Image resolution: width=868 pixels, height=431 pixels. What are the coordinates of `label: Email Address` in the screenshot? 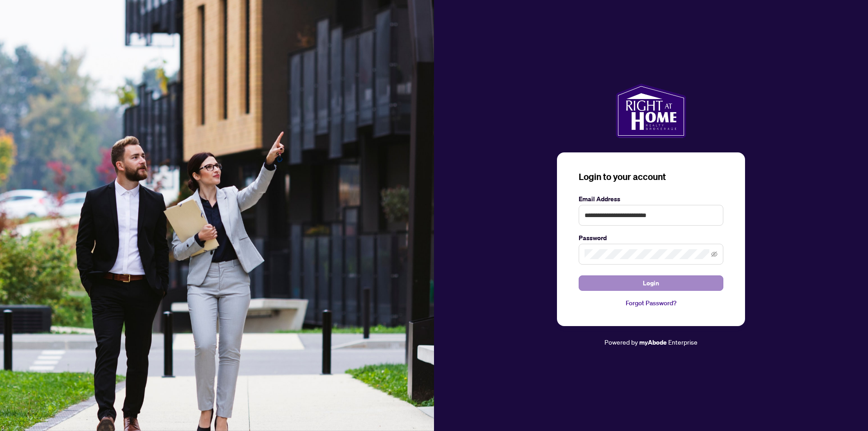 It's located at (651, 199).